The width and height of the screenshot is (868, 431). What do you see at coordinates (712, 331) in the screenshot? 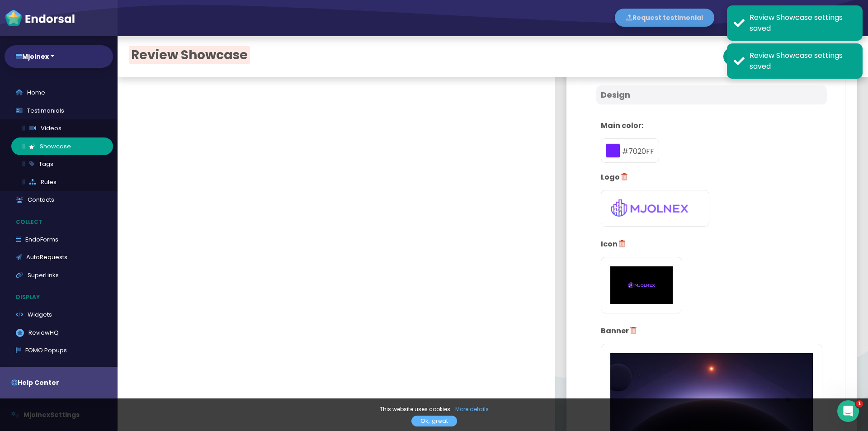
I see `p: Banner` at bounding box center [712, 331].